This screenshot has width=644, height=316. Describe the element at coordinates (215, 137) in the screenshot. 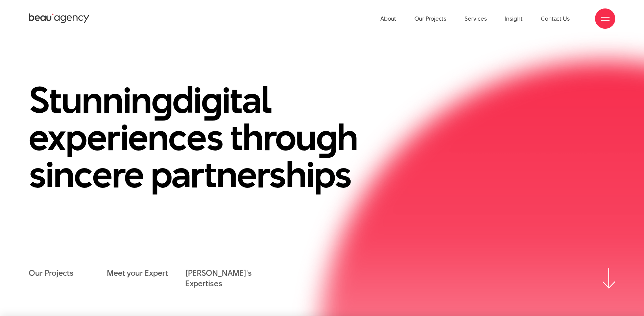

I see `h1: Stunnin di ital experiences throu h sincere partnerships` at that location.